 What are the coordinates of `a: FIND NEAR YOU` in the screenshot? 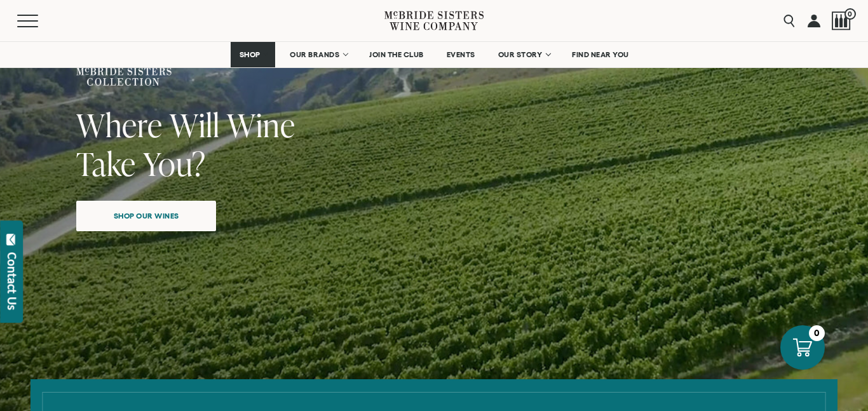 It's located at (601, 55).